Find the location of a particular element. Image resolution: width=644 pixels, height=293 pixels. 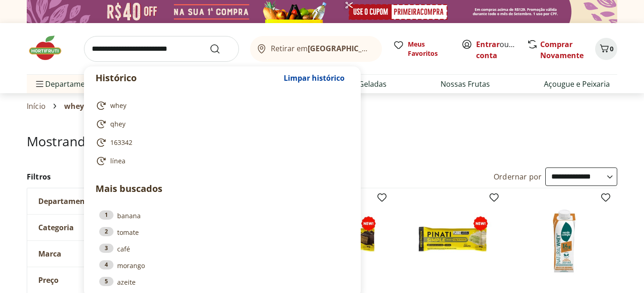

img: SHAKE 14 WHEY CARAMELO VERDE CAMPO 250ML is located at coordinates (564, 240).